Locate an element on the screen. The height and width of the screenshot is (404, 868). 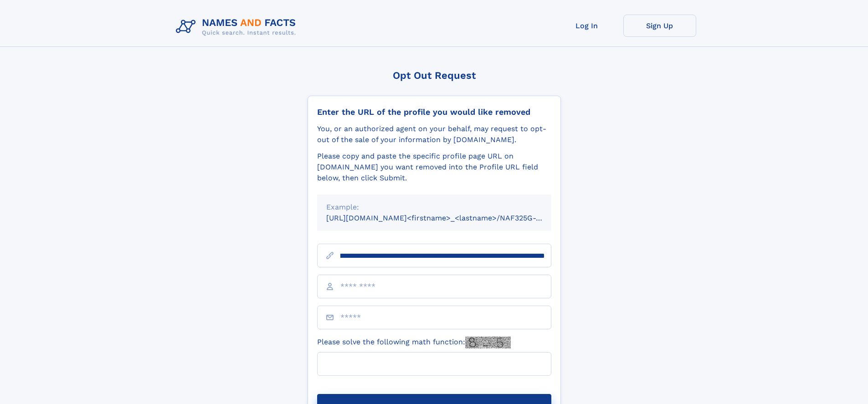
div: Example: is located at coordinates (434, 207).